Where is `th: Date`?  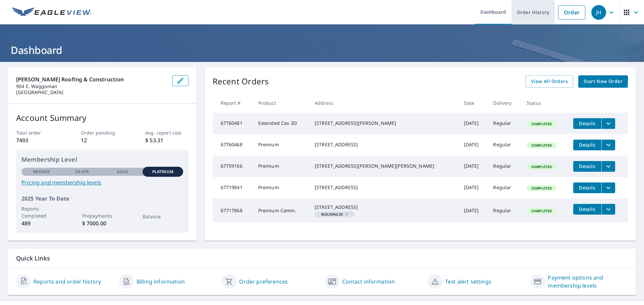 th: Date is located at coordinates (473, 103).